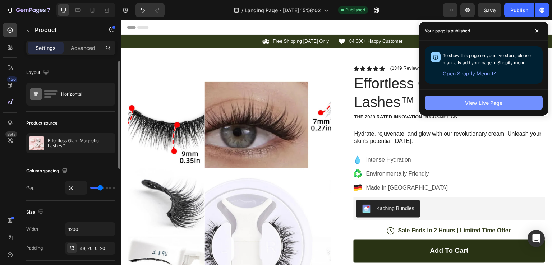 Image resolution: width=552 pixels, height=265 pixels. Describe the element at coordinates (328, 97) in the screenshot. I see `p: The 2023 Rated Innovation in Cosmetics` at that location.